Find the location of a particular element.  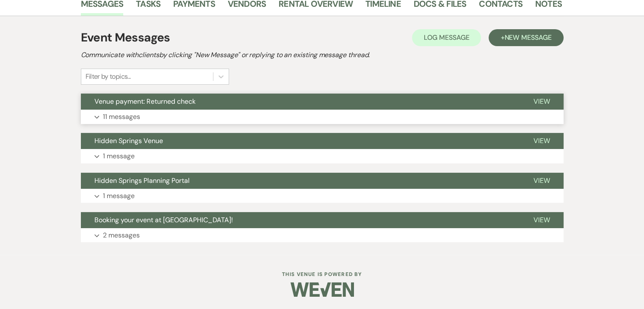

button: 2 messages is located at coordinates (322, 235).